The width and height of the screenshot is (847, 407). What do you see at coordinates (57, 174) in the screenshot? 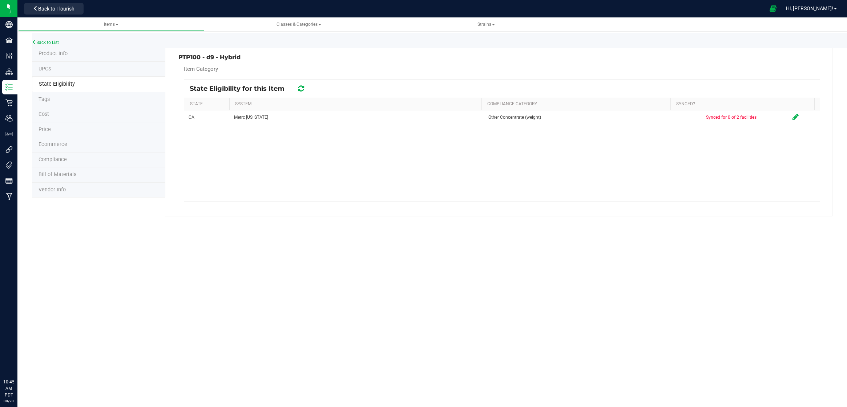
I see `span: Bill of Materials` at bounding box center [57, 174].